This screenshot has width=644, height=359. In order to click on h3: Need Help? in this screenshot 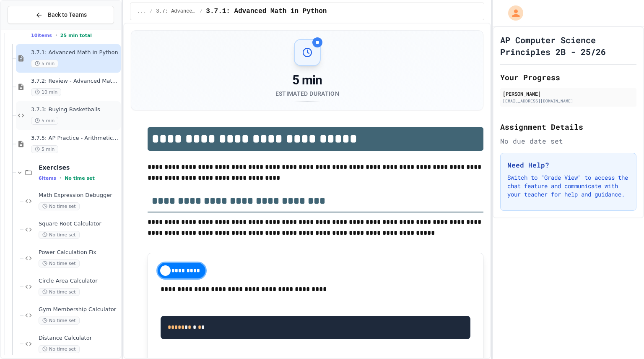, I will do `click(568, 165)`.